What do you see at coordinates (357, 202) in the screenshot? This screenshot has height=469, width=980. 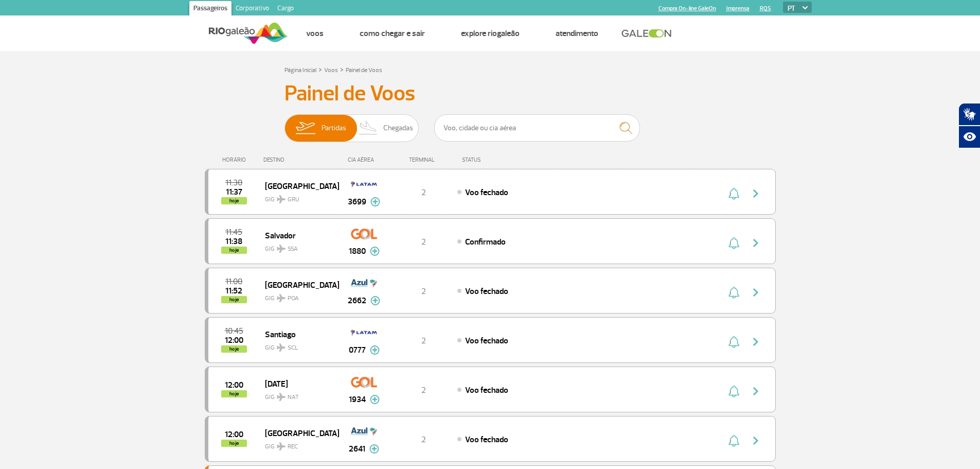 I see `span: 3699` at bounding box center [357, 202].